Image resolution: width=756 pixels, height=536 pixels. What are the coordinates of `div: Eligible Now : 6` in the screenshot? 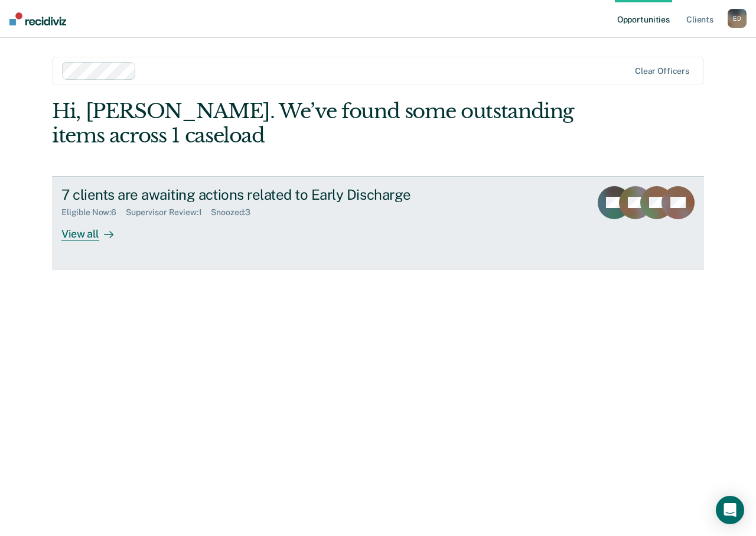 It's located at (93, 212).